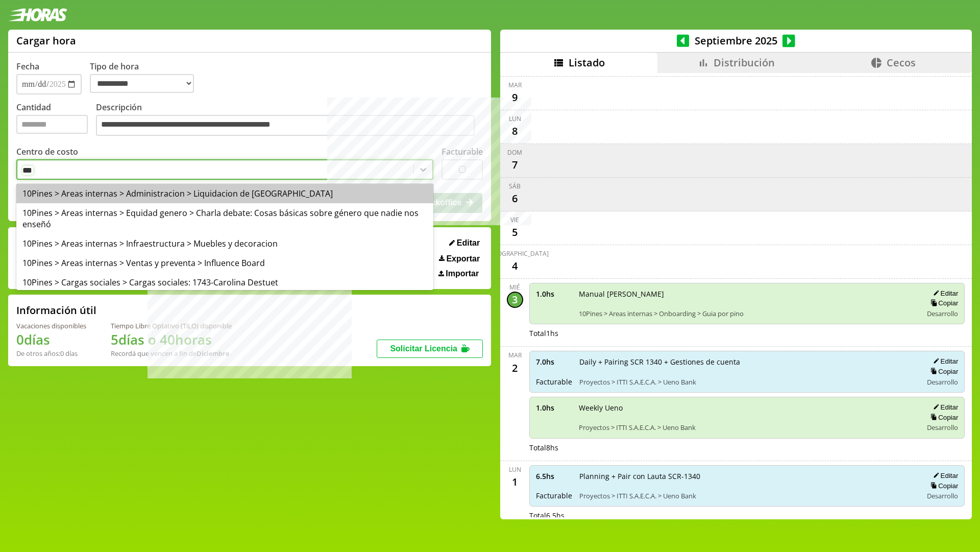 The image size is (980, 552). I want to click on label: Cantidad, so click(56, 120).